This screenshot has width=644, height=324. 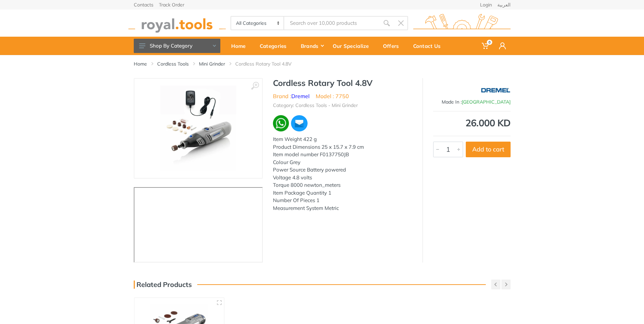 What do you see at coordinates (332, 23) in the screenshot?
I see `input: Site search` at bounding box center [332, 23].